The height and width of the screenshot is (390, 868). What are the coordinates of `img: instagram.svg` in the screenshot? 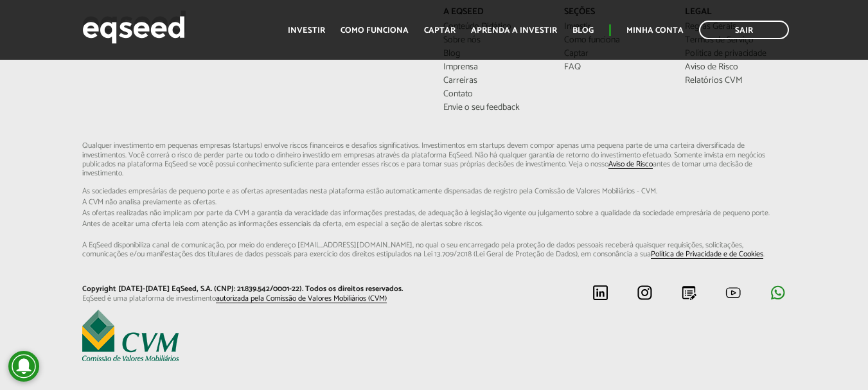 It's located at (644, 292).